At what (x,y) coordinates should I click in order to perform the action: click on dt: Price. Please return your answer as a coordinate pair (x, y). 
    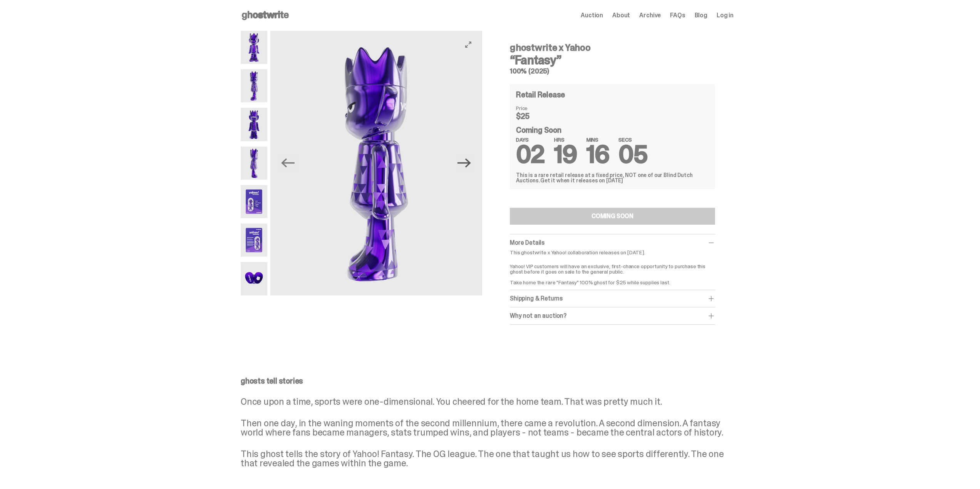
    Looking at the image, I should click on (535, 108).